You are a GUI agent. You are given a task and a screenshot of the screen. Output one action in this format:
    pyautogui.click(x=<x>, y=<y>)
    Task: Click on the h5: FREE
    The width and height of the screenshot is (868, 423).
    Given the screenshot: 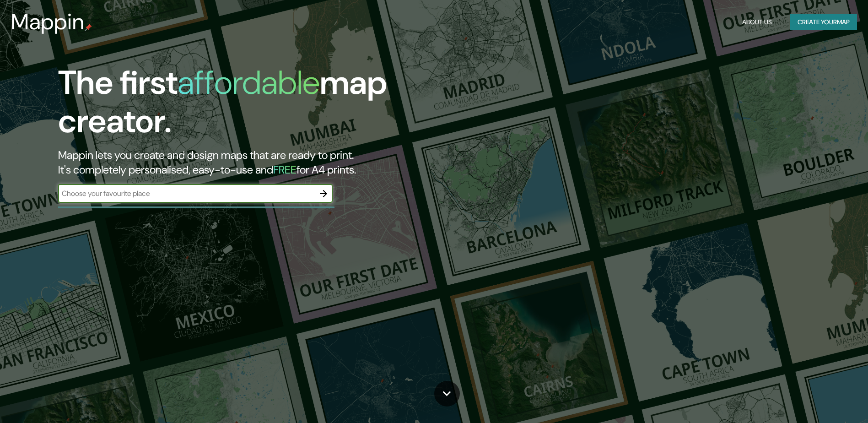 What is the action you would take?
    pyautogui.click(x=285, y=170)
    